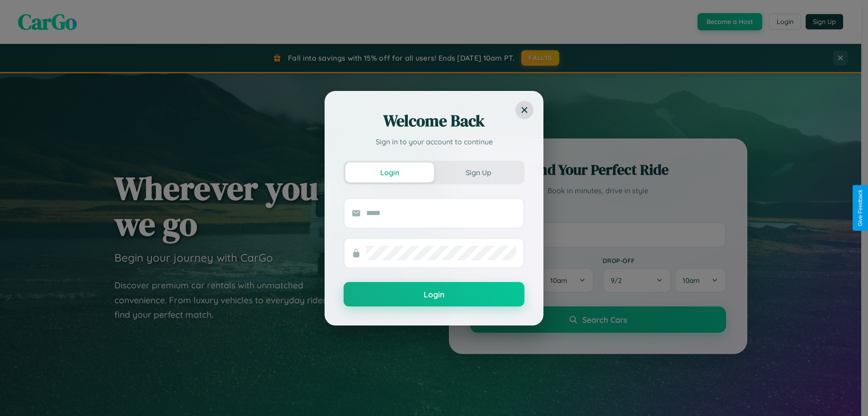  I want to click on button: Sign Up, so click(478, 172).